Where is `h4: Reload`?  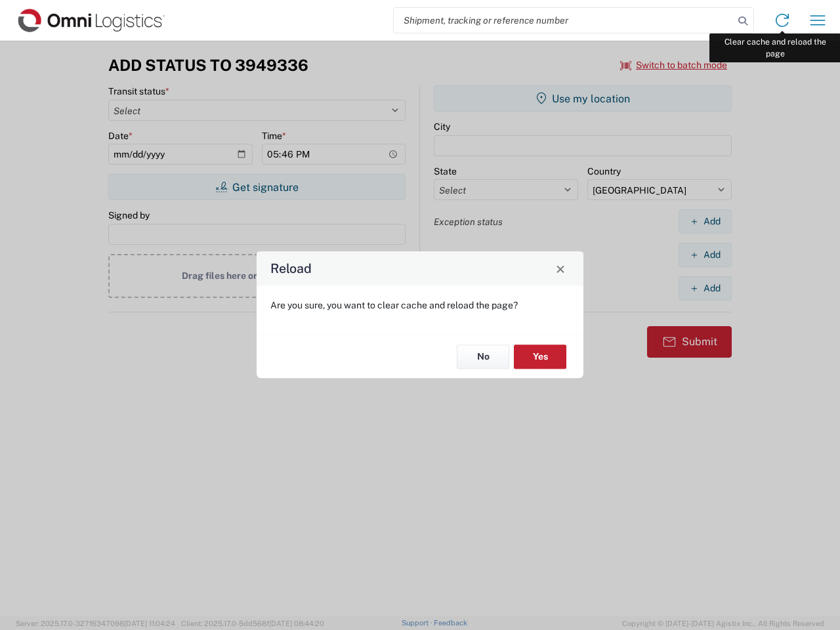
h4: Reload is located at coordinates (291, 269).